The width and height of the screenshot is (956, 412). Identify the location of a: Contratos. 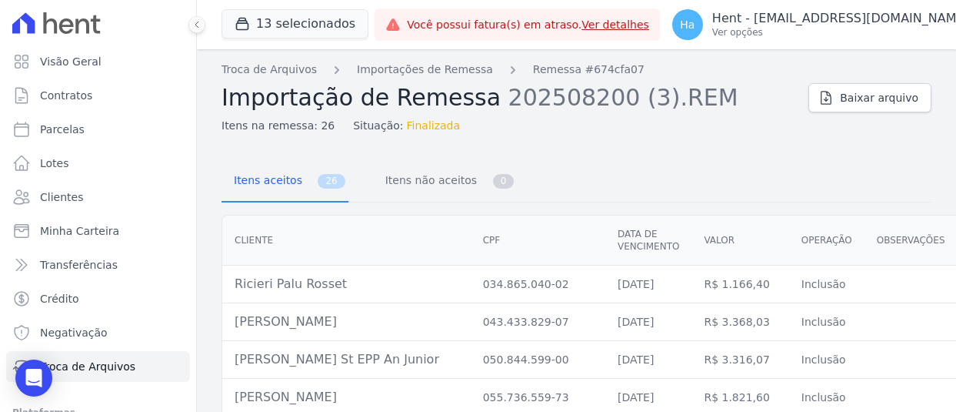
(98, 95).